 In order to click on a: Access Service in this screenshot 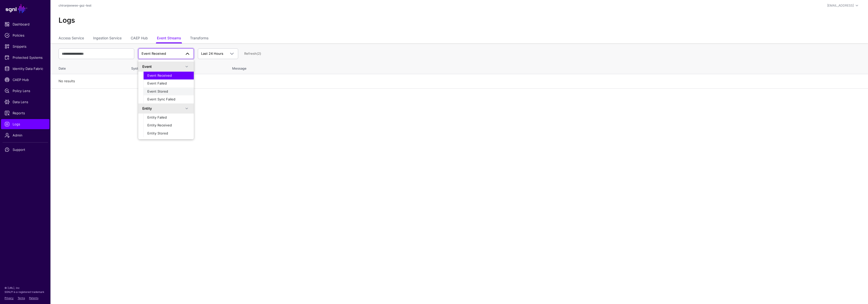, I will do `click(71, 39)`.